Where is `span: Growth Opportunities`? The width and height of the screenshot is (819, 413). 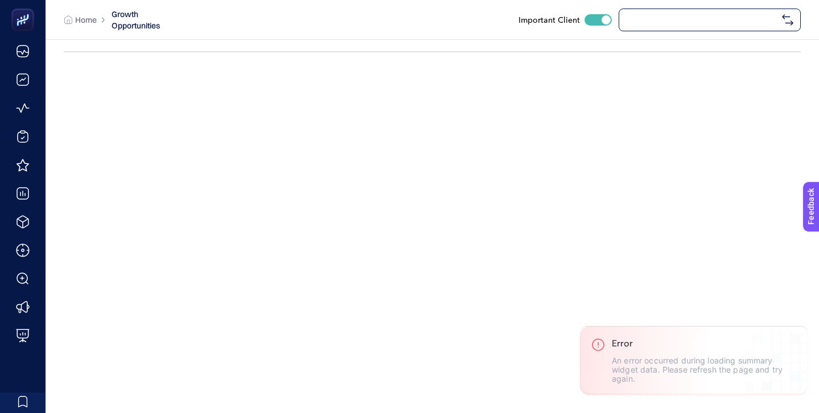
span: Growth Opportunities is located at coordinates (140, 20).